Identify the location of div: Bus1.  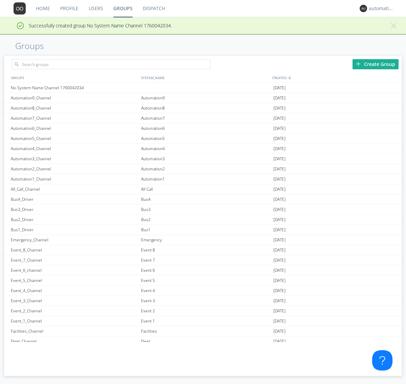
(205, 230).